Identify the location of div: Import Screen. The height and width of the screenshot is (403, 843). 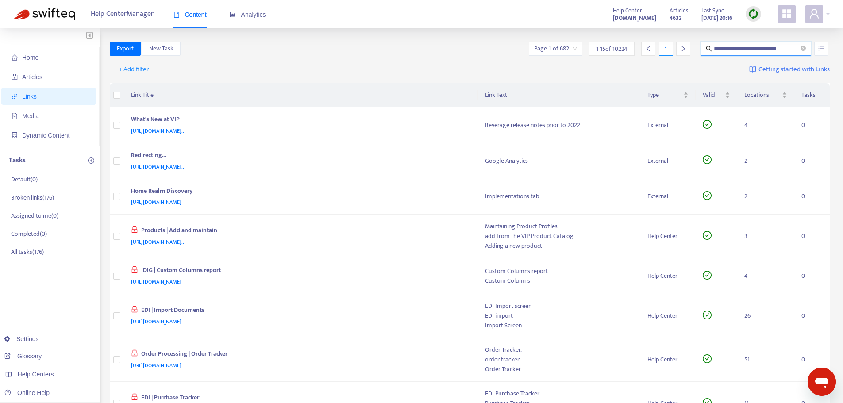
(560, 326).